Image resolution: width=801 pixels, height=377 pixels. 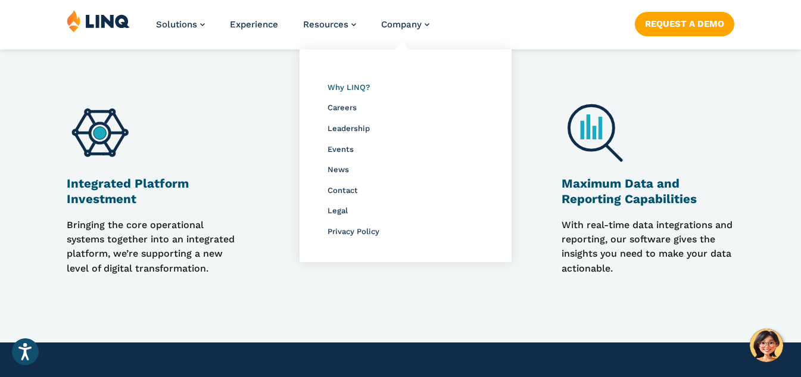 What do you see at coordinates (348, 128) in the screenshot?
I see `span: Leadership` at bounding box center [348, 128].